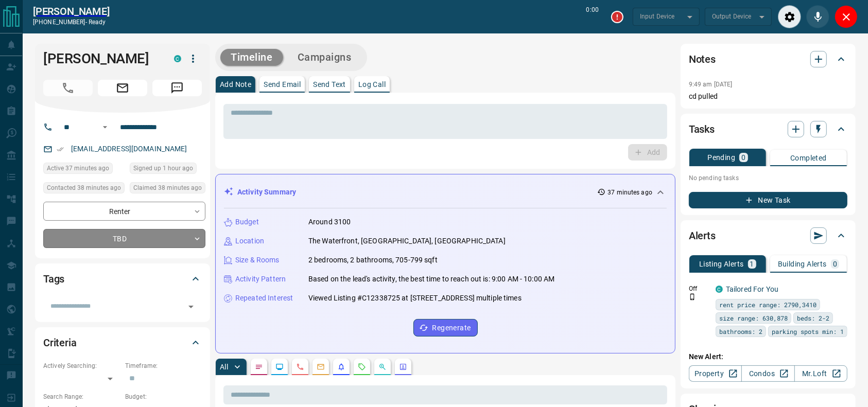 The image size is (868, 407). Describe the element at coordinates (163, 168) in the screenshot. I see `span: Signed up 1 hour ago` at that location.